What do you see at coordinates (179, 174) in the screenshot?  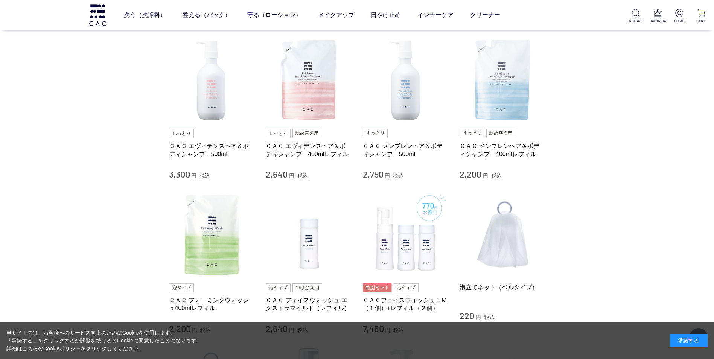 I see `span: 3,300` at bounding box center [179, 174].